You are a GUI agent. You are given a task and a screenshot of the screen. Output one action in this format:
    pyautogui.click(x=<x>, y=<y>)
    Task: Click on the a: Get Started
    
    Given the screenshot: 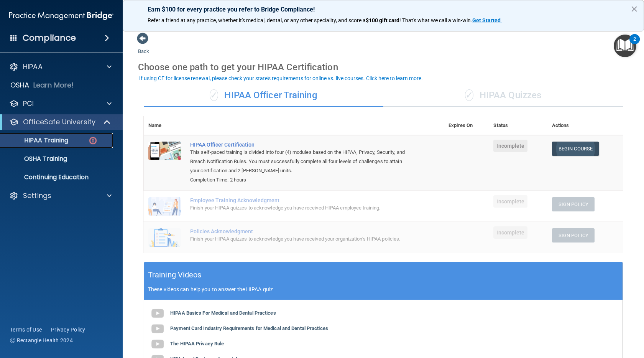 What is the action you would take?
    pyautogui.click(x=487, y=21)
    